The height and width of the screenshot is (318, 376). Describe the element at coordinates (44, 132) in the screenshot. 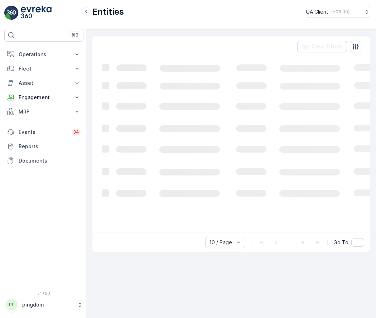

I see `a: Events34` at that location.